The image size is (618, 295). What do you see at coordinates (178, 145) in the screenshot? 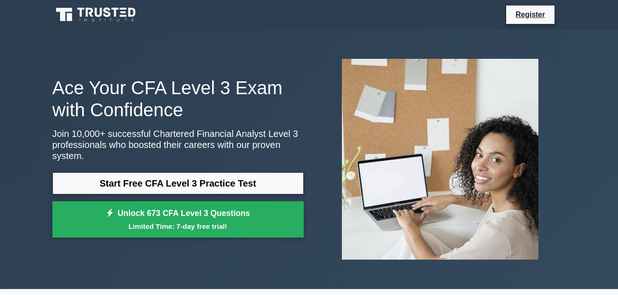
I see `p: Join 10,000+ successful Chartered Financial Analyst Level 3 professionals who boosted their caree...` at bounding box center [178, 145].